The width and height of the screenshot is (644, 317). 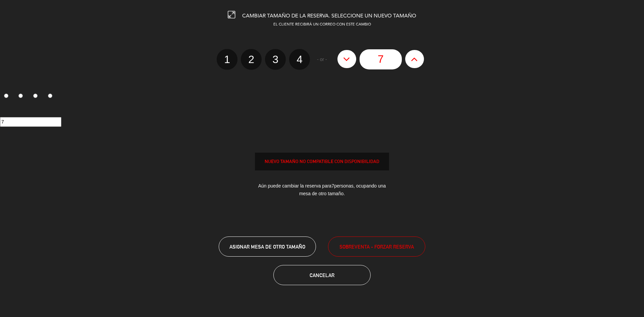 I want to click on span: Cancelar, so click(x=322, y=275).